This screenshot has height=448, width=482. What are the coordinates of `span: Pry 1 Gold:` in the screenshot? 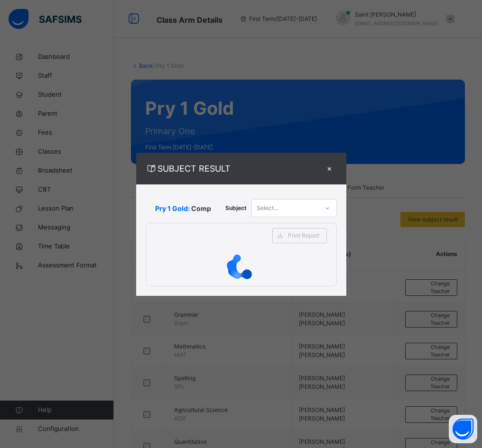 It's located at (172, 208).